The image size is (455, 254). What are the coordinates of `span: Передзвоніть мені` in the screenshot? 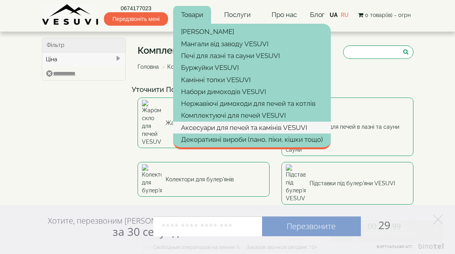 It's located at (135, 19).